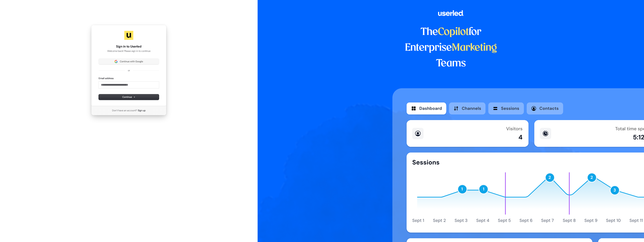 Image resolution: width=644 pixels, height=242 pixels. What do you see at coordinates (129, 62) in the screenshot?
I see `button: Sign in with GoogleContinue with Google` at bounding box center [129, 62].